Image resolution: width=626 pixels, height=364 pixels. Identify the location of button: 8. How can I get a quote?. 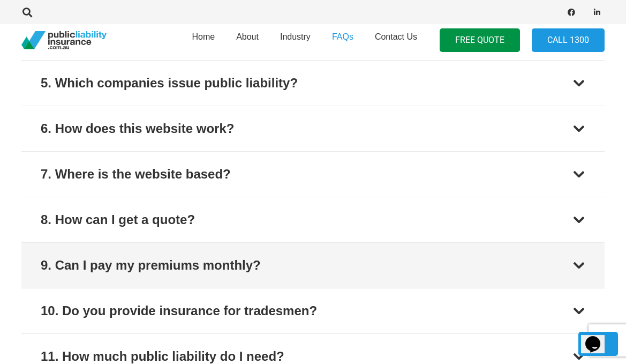
(313, 220).